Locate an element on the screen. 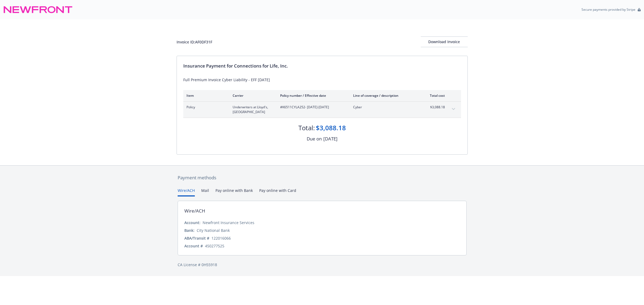 The height and width of the screenshot is (305, 644). div: Download Invoice is located at coordinates (444, 42).